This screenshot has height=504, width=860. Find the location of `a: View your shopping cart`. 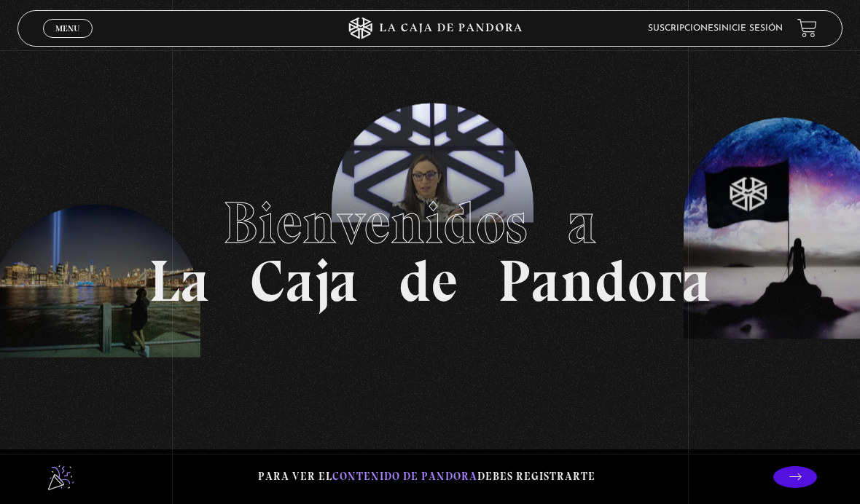

a: View your shopping cart is located at coordinates (807, 28).